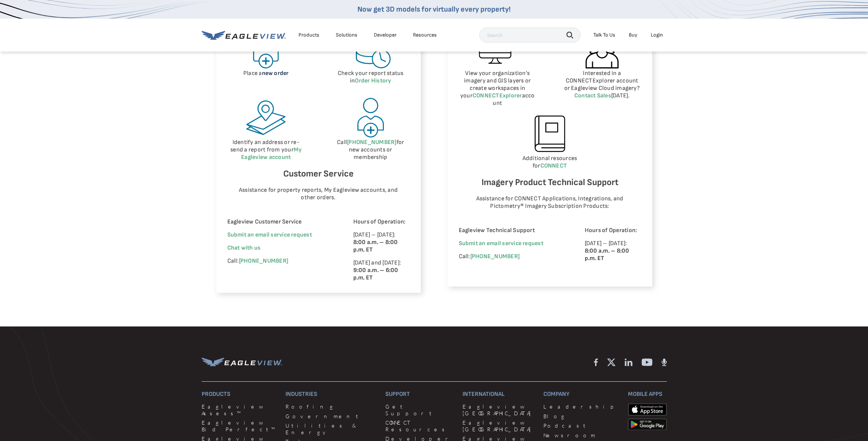 The height and width of the screenshot is (441, 868). What do you see at coordinates (425, 35) in the screenshot?
I see `div: Resources` at bounding box center [425, 35].